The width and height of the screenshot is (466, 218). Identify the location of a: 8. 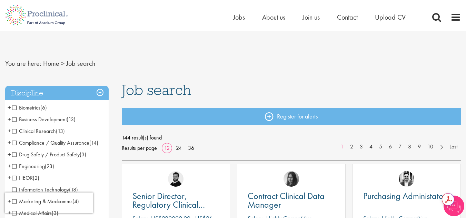
(409, 147).